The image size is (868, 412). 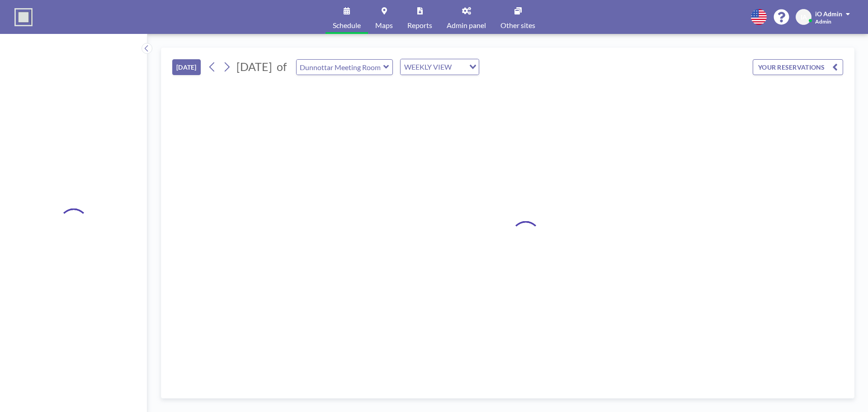 What do you see at coordinates (384, 25) in the screenshot?
I see `span: Maps` at bounding box center [384, 25].